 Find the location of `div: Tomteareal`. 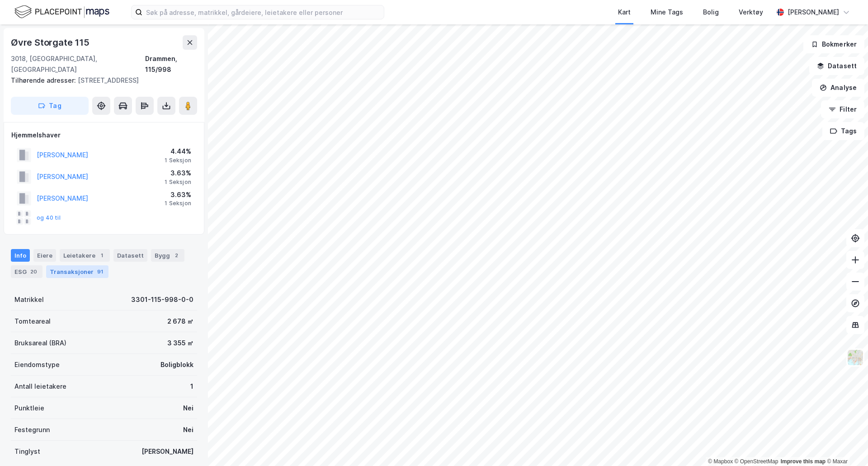

div: Tomteareal is located at coordinates (32, 321).